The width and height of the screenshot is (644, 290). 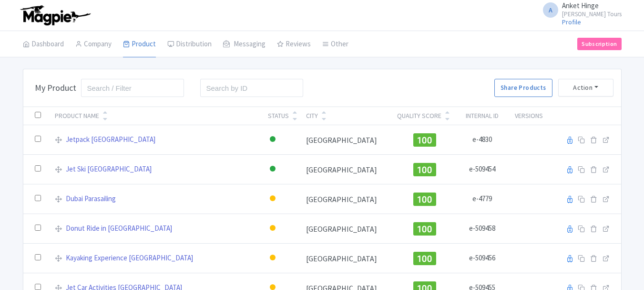 What do you see at coordinates (335, 45) in the screenshot?
I see `a: Other` at bounding box center [335, 45].